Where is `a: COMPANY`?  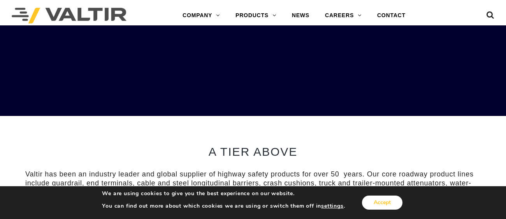
a: COMPANY is located at coordinates (201, 16).